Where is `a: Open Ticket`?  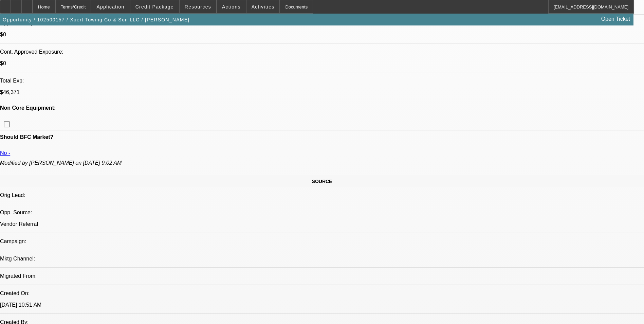
a: Open Ticket is located at coordinates (615, 19).